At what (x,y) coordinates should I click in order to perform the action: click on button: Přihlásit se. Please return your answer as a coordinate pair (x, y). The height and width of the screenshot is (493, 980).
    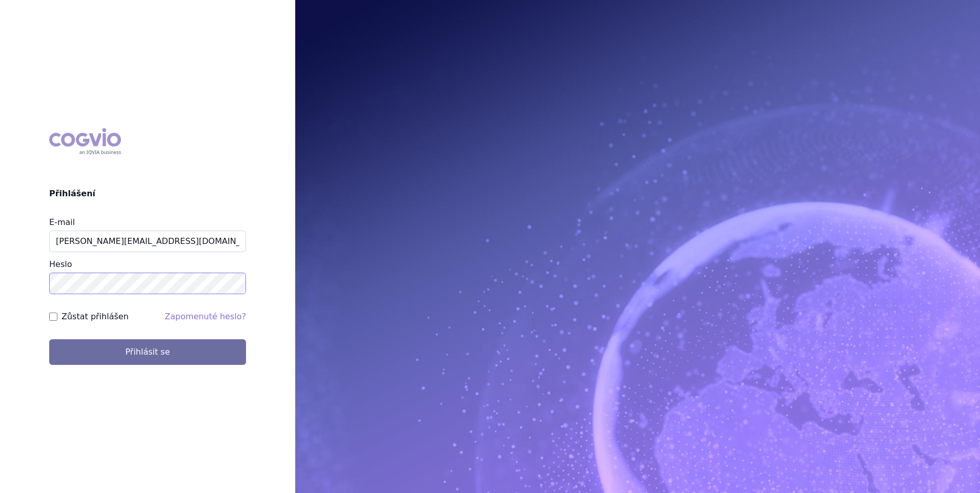
    Looking at the image, I should click on (148, 352).